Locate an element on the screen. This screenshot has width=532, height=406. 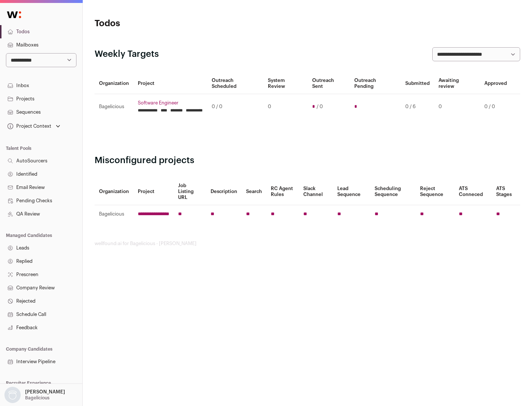
th: Job Listing URL is located at coordinates (190, 192).